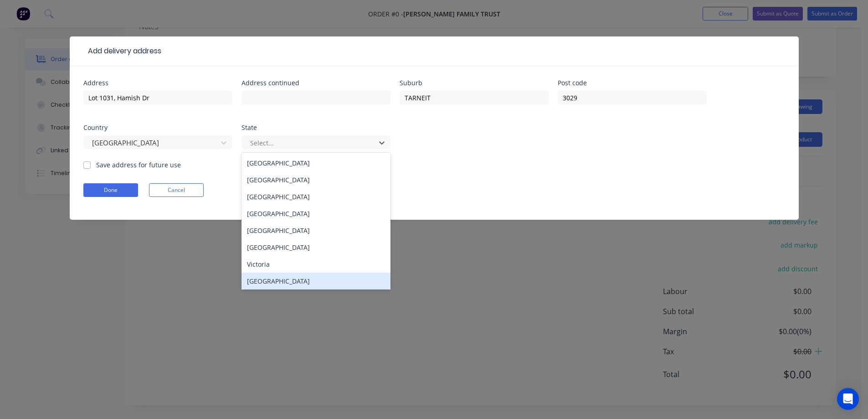 The width and height of the screenshot is (868, 419). I want to click on div: Suburb, so click(474, 83).